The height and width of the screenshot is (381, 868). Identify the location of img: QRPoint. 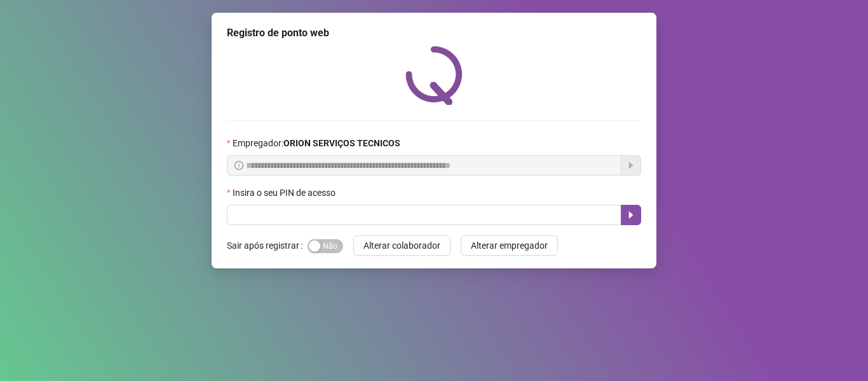
(434, 75).